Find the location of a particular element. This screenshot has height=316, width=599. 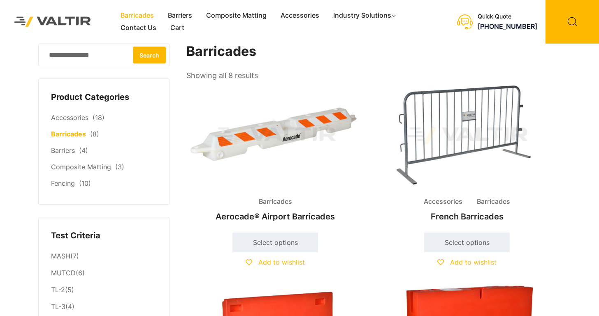

a: Contact Us is located at coordinates (138, 28).